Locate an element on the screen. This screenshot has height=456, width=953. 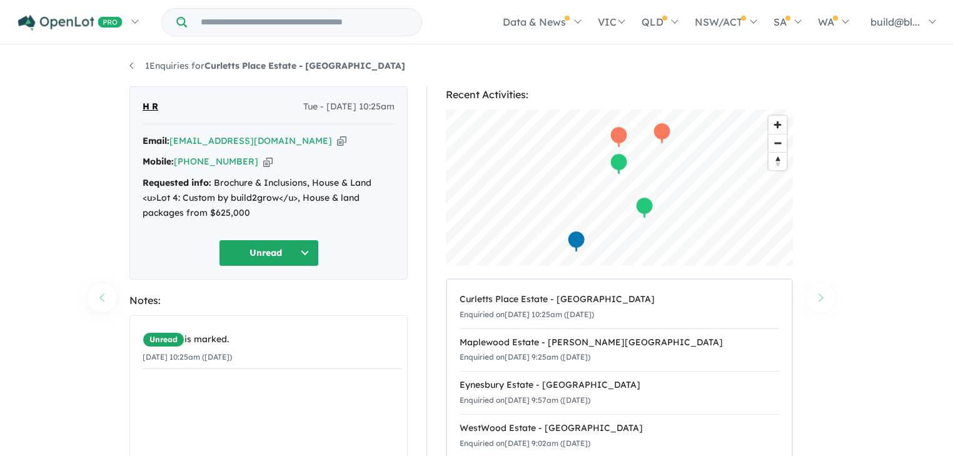
span: Unread is located at coordinates (163, 340).